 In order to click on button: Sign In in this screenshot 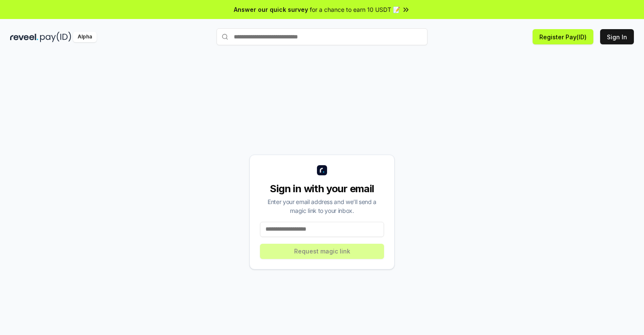, I will do `click(617, 37)`.